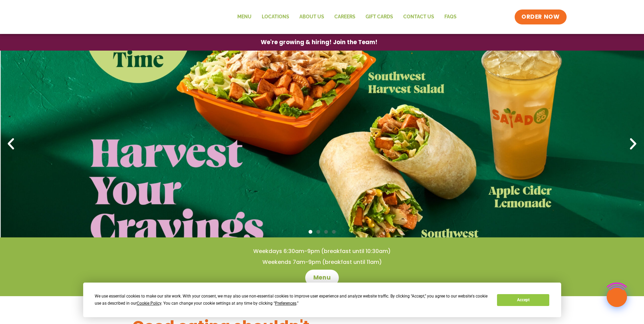 The width and height of the screenshot is (644, 324). Describe the element at coordinates (286, 303) in the screenshot. I see `span: Preferences` at that location.